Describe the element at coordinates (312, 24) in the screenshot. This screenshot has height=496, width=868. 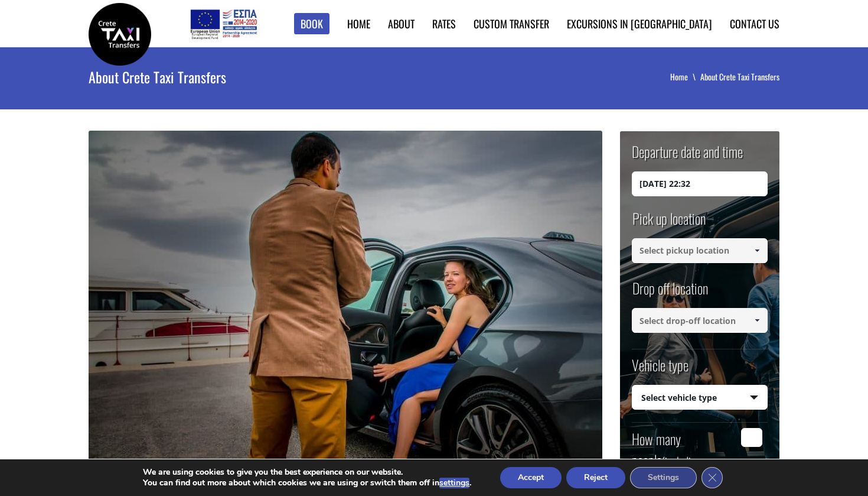
I see `a: Book` at that location.